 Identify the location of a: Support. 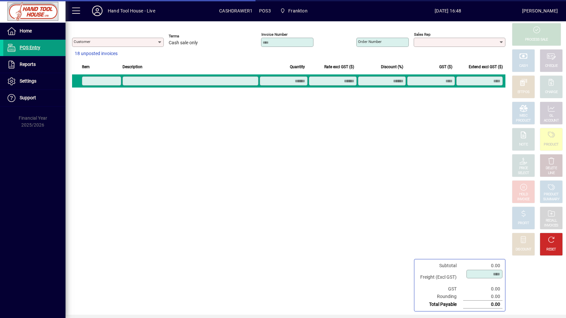
(34, 98).